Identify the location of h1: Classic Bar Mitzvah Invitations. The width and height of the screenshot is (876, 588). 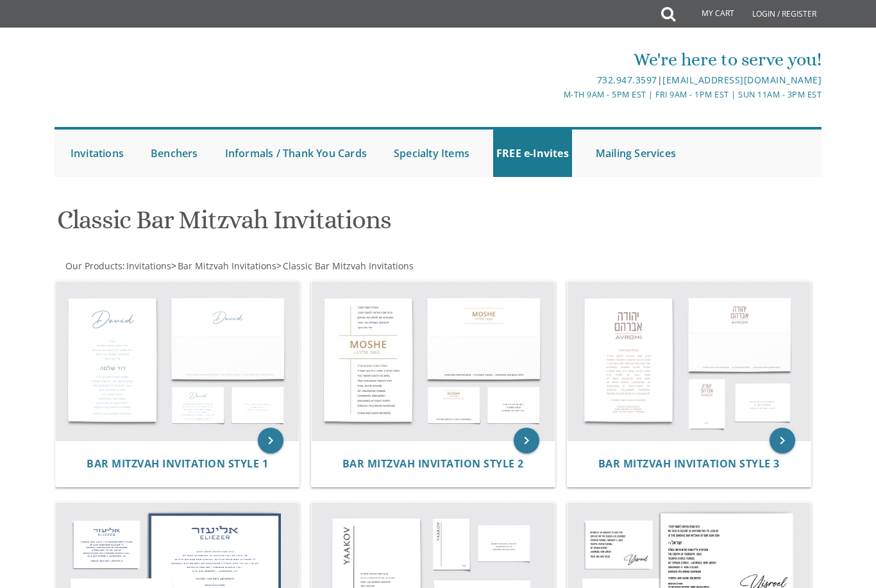
(308, 224).